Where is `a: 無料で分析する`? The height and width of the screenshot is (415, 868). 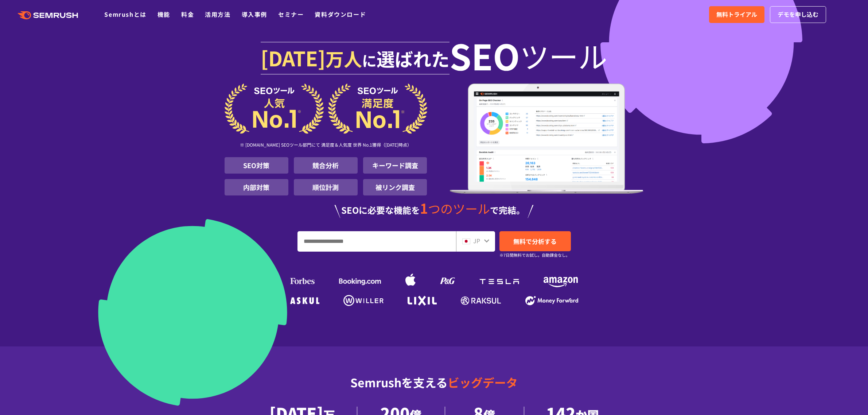
a: 無料で分析する is located at coordinates (535, 241).